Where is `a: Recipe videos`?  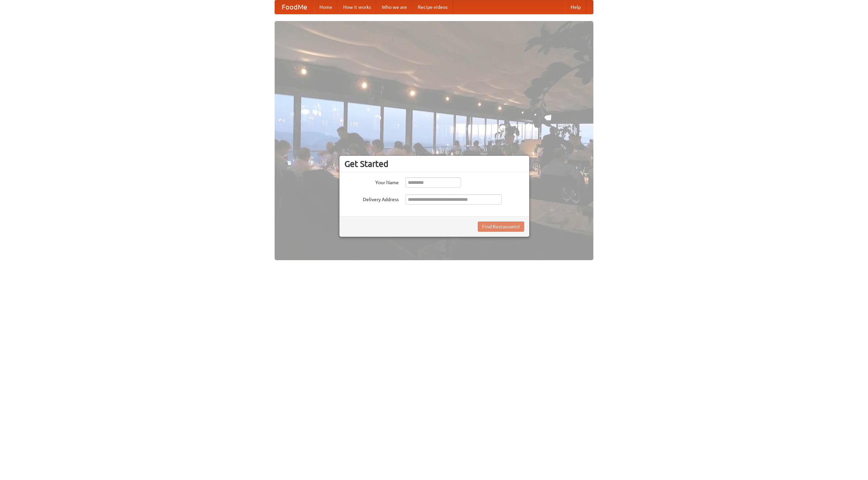
a: Recipe videos is located at coordinates (433, 7).